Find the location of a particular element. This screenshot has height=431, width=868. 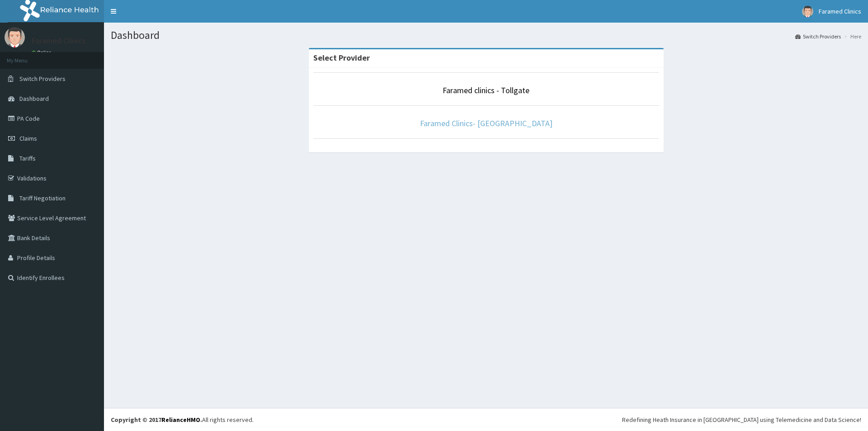

a: Online is located at coordinates (43, 52).